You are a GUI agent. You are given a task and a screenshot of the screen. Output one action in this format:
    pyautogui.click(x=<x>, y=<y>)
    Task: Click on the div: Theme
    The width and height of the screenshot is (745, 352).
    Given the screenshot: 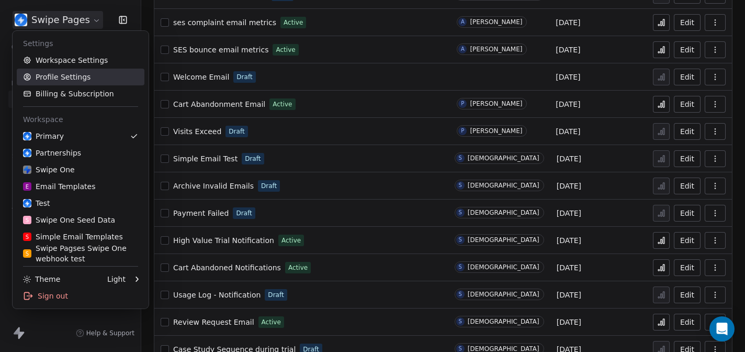 What is the action you would take?
    pyautogui.click(x=41, y=279)
    